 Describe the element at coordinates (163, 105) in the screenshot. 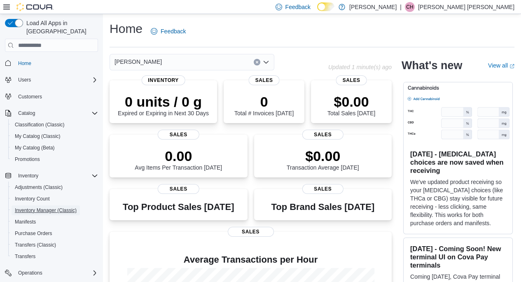

I see `div: Expired or Expiring in Next 30 Days` at that location.